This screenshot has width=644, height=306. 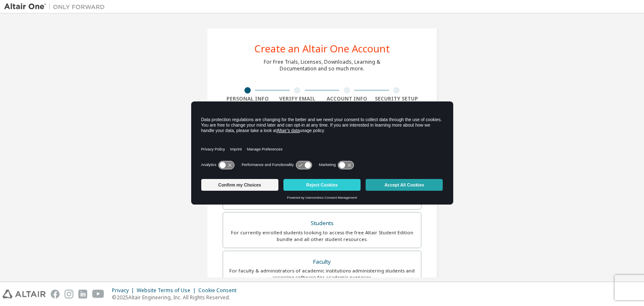 I want to click on img: altair_logo.svg, so click(x=24, y=294).